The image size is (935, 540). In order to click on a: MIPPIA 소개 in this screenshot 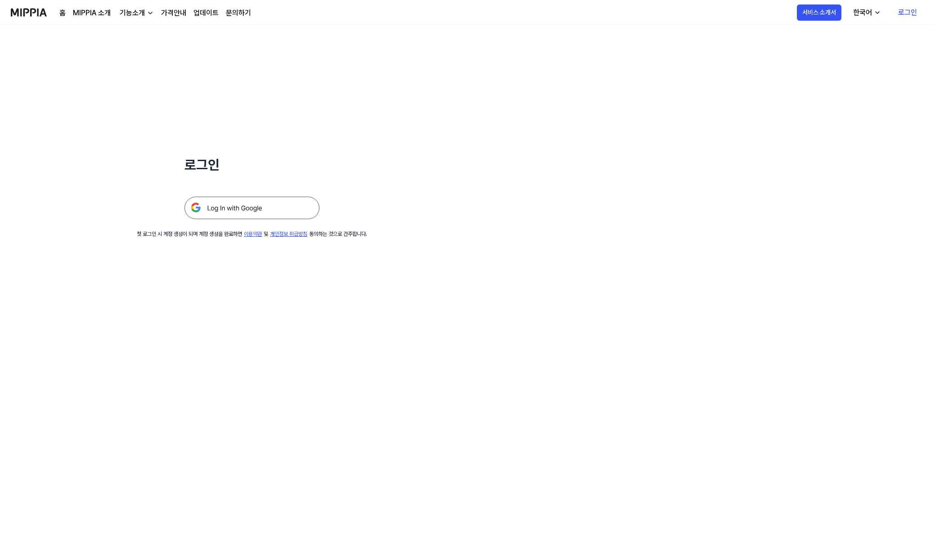, I will do `click(92, 13)`.